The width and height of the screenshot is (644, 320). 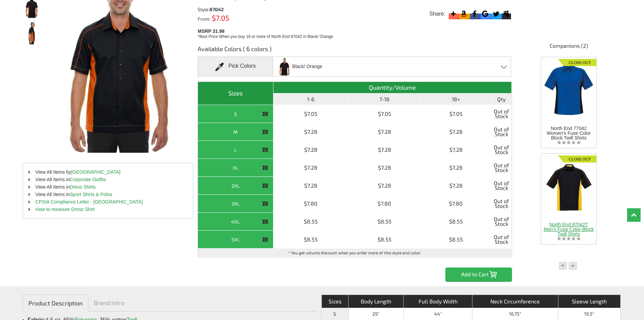 What do you see at coordinates (385, 99) in the screenshot?
I see `th: 7-18` at bounding box center [385, 99].